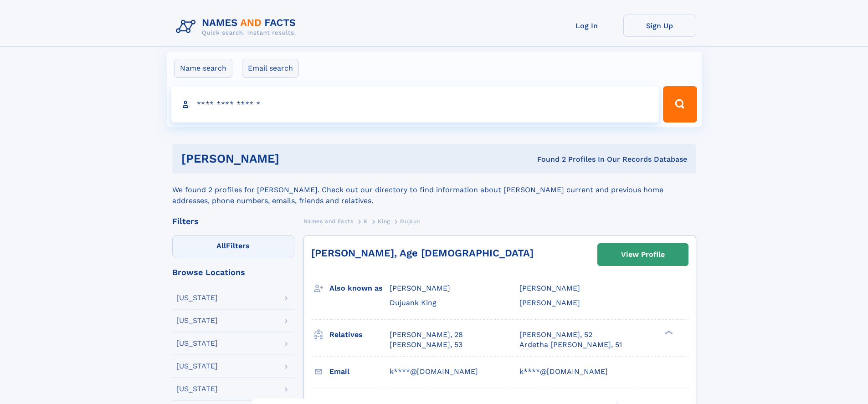 This screenshot has height=404, width=868. What do you see at coordinates (366, 221) in the screenshot?
I see `a: K` at bounding box center [366, 221].